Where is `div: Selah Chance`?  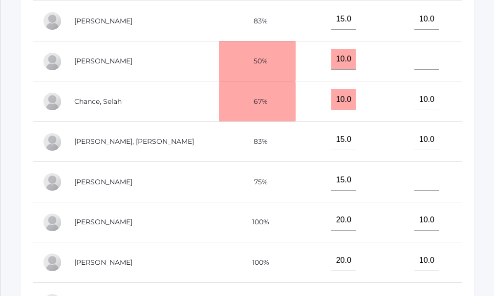 div: Selah Chance is located at coordinates (52, 102).